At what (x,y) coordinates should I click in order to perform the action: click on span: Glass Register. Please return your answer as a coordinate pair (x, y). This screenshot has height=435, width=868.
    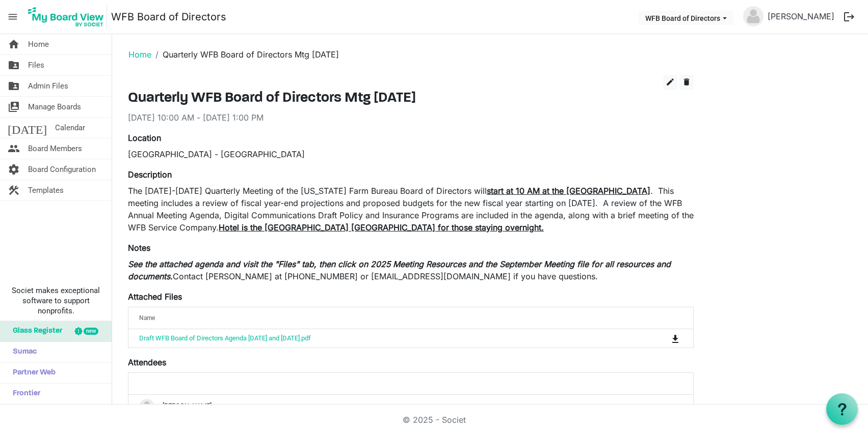
    Looking at the image, I should click on (35, 332).